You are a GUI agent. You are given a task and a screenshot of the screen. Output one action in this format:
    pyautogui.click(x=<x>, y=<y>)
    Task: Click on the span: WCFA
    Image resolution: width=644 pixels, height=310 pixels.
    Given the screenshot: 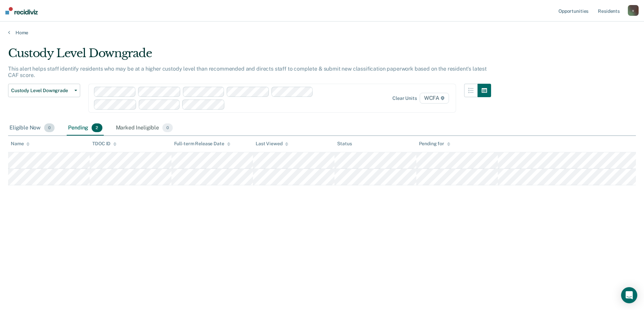 What is the action you would take?
    pyautogui.click(x=434, y=98)
    